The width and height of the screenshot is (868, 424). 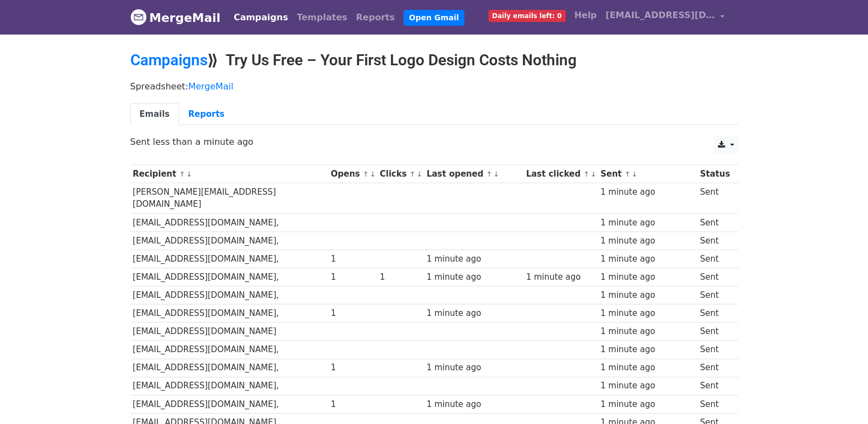 What do you see at coordinates (527, 16) in the screenshot?
I see `a: Daily emails left: 0` at bounding box center [527, 16].